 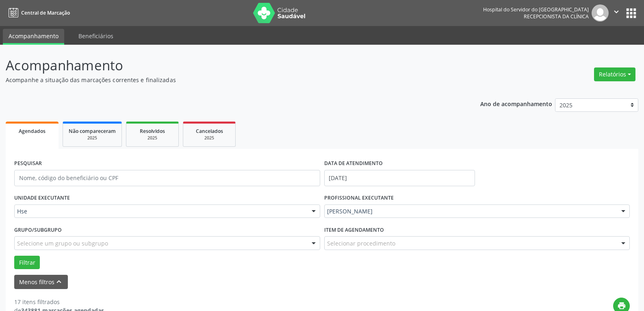 What do you see at coordinates (210, 131) in the screenshot?
I see `span: Cancelados` at bounding box center [210, 131].